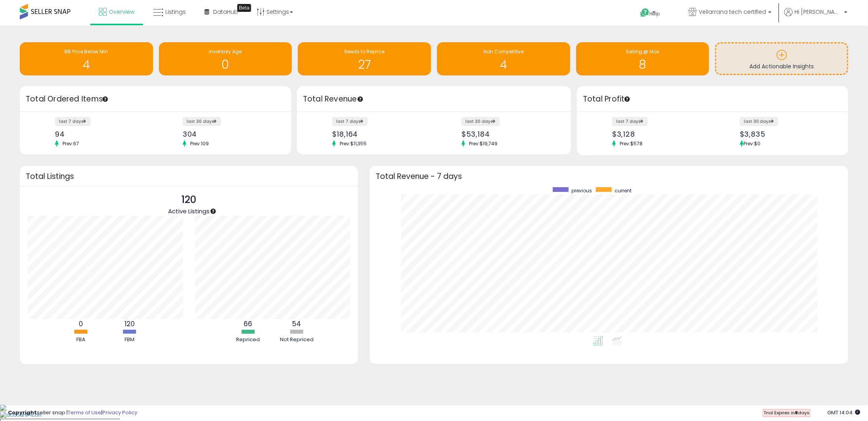 This screenshot has height=421, width=868. What do you see at coordinates (380, 134) in the screenshot?
I see `div: $18,164` at bounding box center [380, 134].